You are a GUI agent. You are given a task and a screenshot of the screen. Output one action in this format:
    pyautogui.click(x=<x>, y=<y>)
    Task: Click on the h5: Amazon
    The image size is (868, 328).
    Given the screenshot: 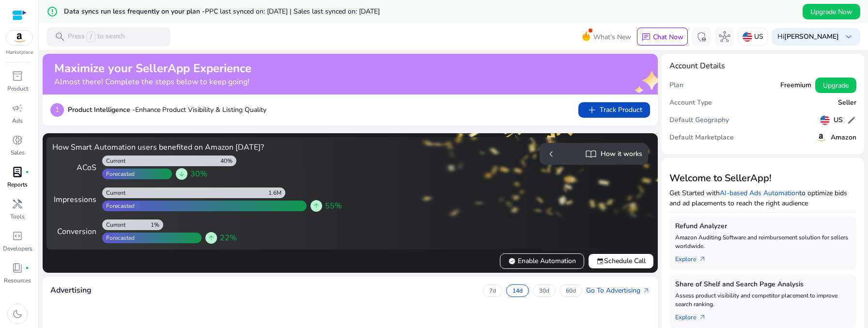 What is the action you would take?
    pyautogui.click(x=843, y=137)
    